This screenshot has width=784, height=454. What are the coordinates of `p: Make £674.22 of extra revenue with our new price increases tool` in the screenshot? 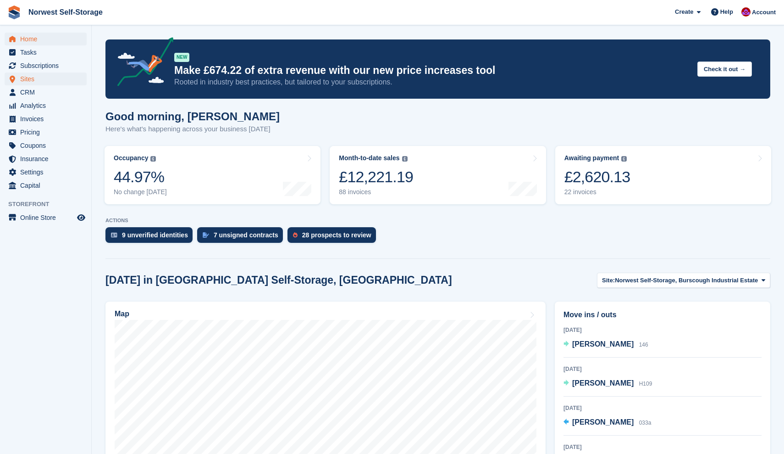 It's located at (432, 70).